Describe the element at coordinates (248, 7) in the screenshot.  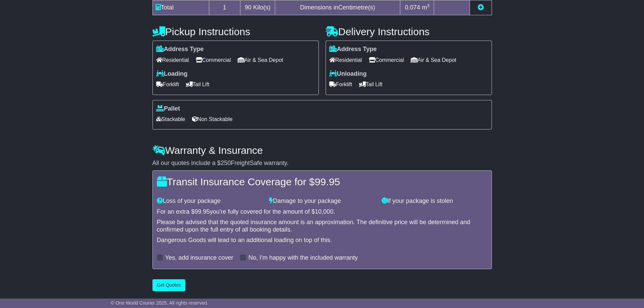
I see `span: 90` at that location.